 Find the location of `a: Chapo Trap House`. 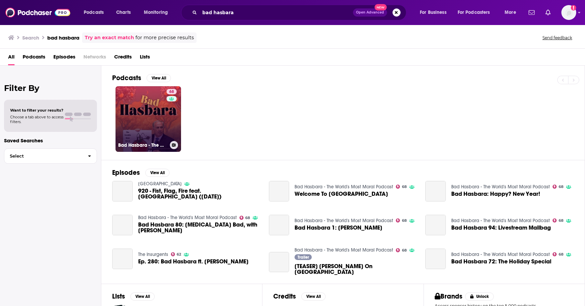

a: Chapo Trap House is located at coordinates (160, 184).